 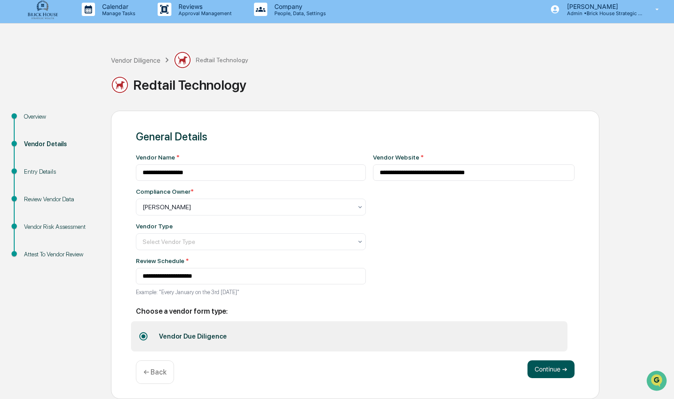 I want to click on div: Vendor Risk Assessment, so click(x=60, y=226).